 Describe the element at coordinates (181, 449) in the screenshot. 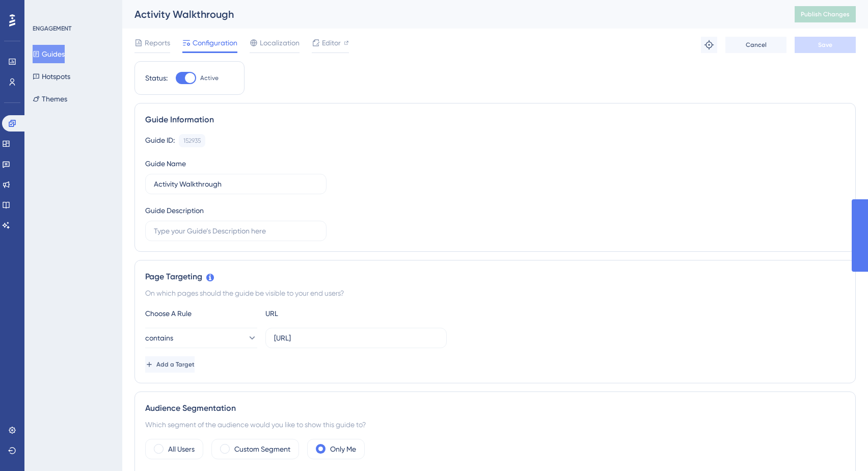

I see `label: All Users` at that location.